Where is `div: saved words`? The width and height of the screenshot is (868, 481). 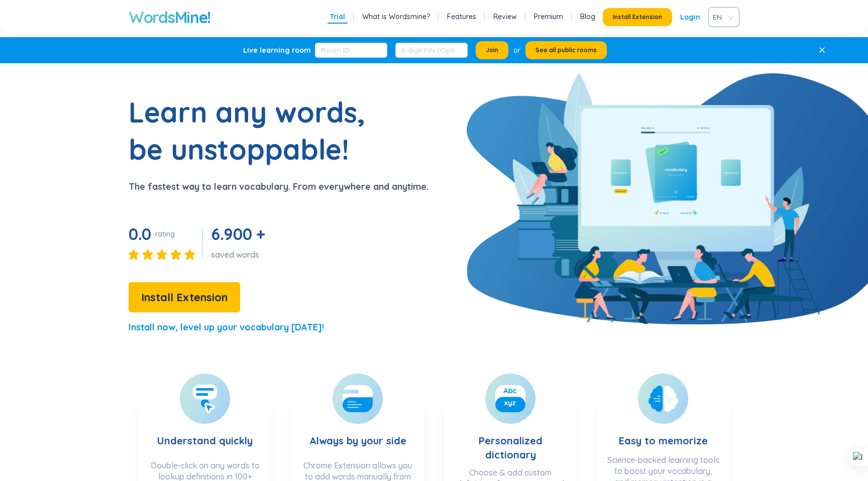 div: saved words is located at coordinates (240, 255).